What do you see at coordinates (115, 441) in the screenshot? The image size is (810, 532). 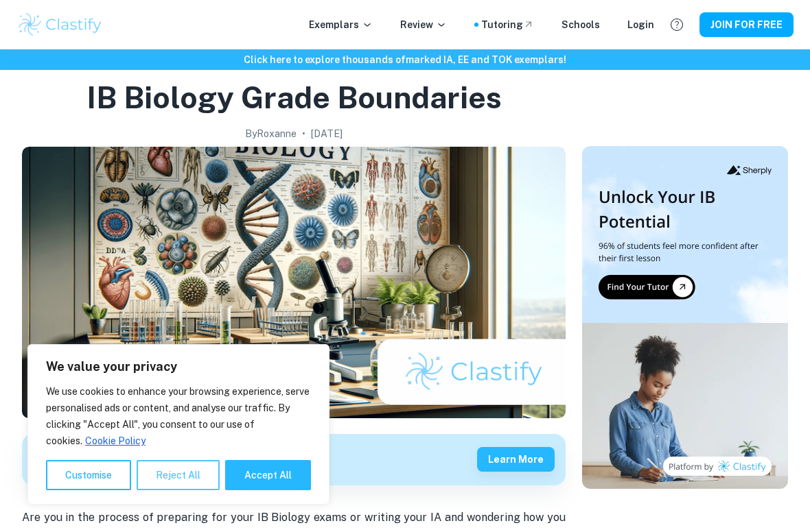 I see `a: Cookie Policy` at bounding box center [115, 441].